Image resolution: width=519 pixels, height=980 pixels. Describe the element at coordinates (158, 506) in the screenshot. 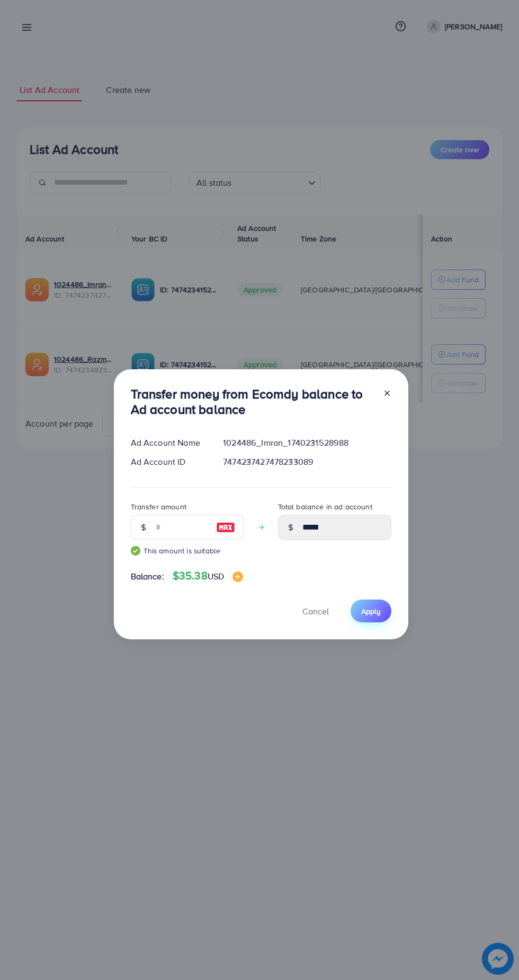

I see `label: Transfer amount` at that location.